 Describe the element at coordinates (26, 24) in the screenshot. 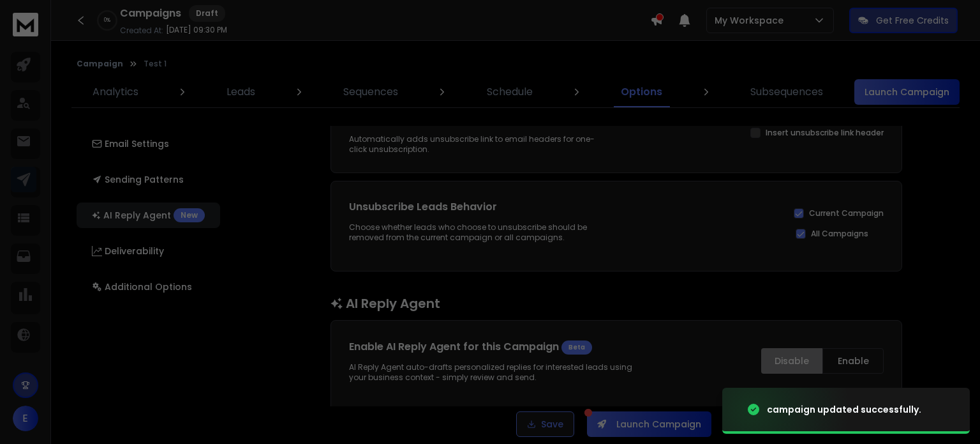

I see `img: logo` at that location.